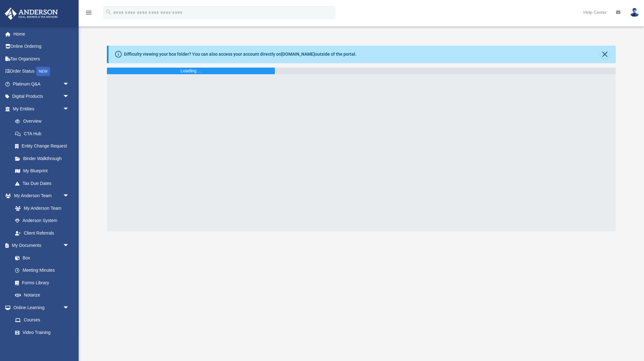 The height and width of the screenshot is (361, 644). Describe the element at coordinates (42, 109) in the screenshot. I see `a: My Entitiesarrow_drop_down` at that location.